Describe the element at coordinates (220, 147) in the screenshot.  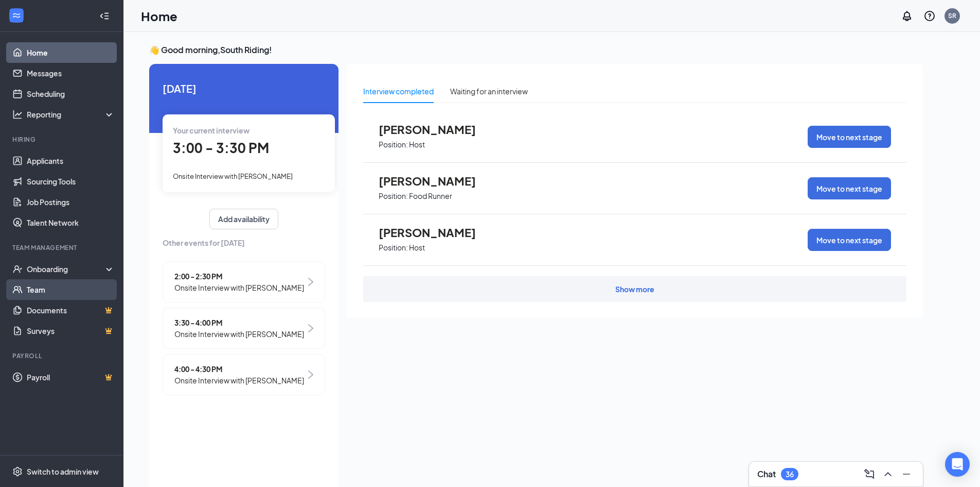
I see `span: 3:00 - 3:30 PM` at that location.